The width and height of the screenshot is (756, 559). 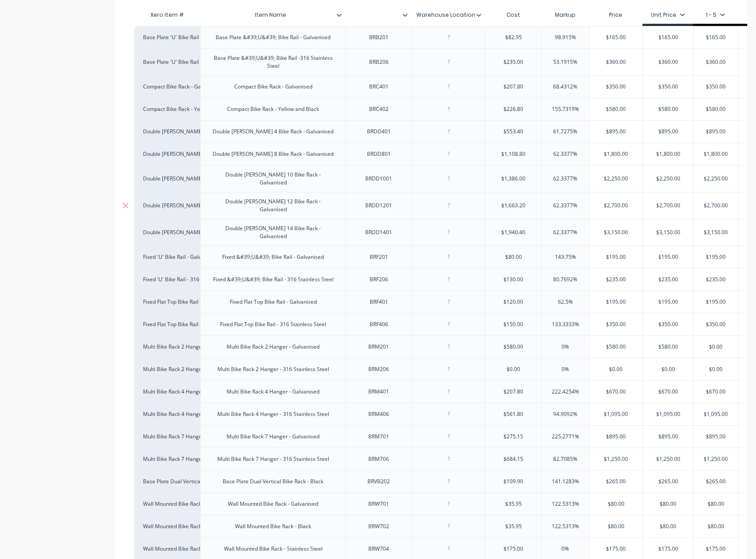 What do you see at coordinates (274, 414) in the screenshot?
I see `div: Multi Bike Rack 4 Hanger - 316 Stainless Steel` at bounding box center [274, 414].